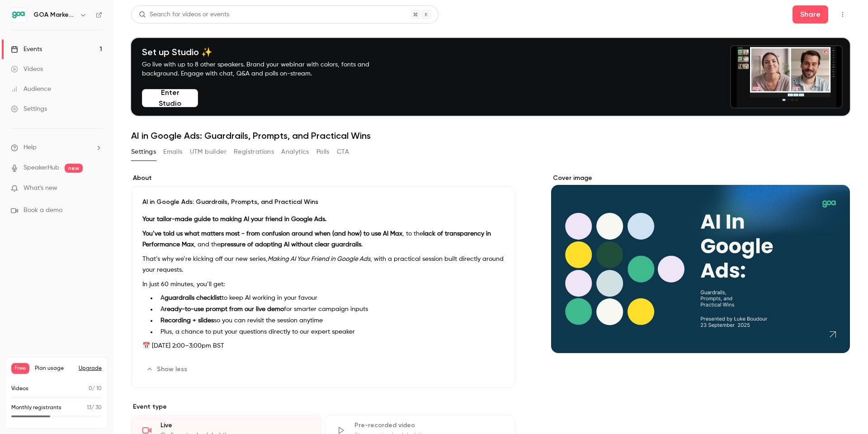 This screenshot has height=434, width=868. I want to click on strong: pressure of adopting AI without clear guardrails, so click(290, 245).